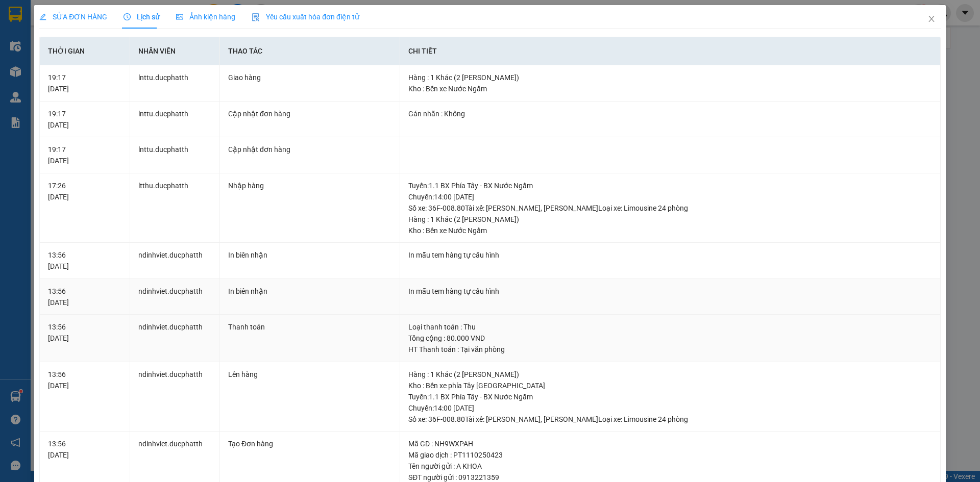  Describe the element at coordinates (310, 327) in the screenshot. I see `div: Thanh toán` at that location.